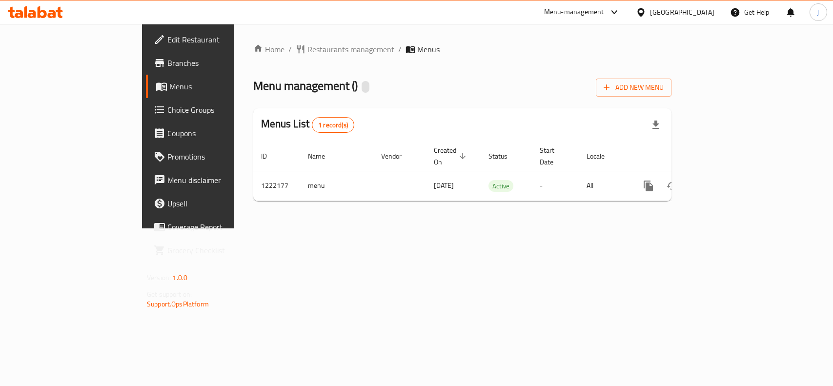 The width and height of the screenshot is (833, 386). Describe the element at coordinates (213, 180) in the screenshot. I see `a: Menu disclaimer` at that location.